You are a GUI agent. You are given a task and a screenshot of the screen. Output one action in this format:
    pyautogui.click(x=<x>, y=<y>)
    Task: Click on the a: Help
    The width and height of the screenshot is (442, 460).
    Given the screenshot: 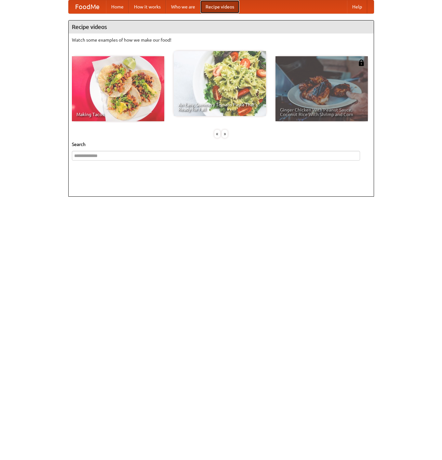 What is the action you would take?
    pyautogui.click(x=357, y=7)
    